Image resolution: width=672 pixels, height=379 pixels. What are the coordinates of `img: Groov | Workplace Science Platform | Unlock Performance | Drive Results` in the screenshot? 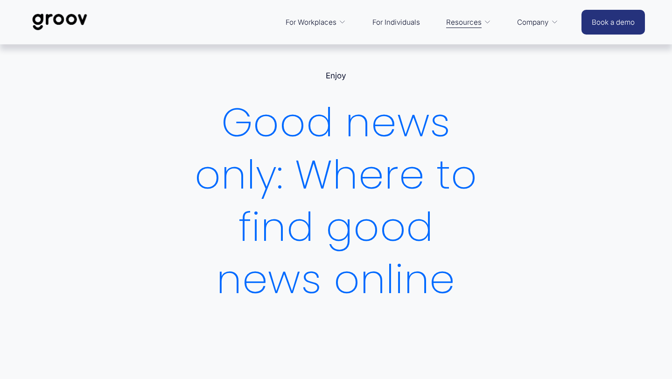 It's located at (60, 22).